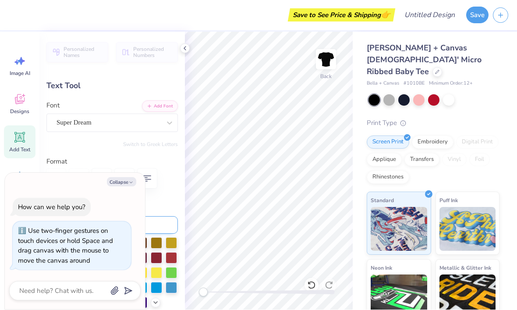 This screenshot has height=310, width=517. What do you see at coordinates (477, 142) in the screenshot?
I see `div: Digital Print` at bounding box center [477, 142].